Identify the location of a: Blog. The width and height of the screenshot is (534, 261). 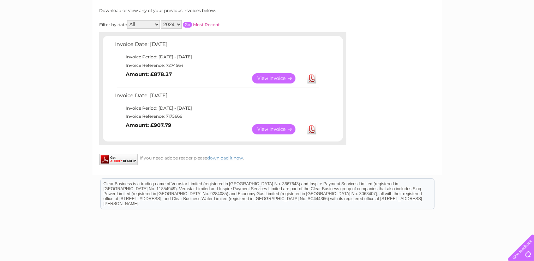
(478, 32).